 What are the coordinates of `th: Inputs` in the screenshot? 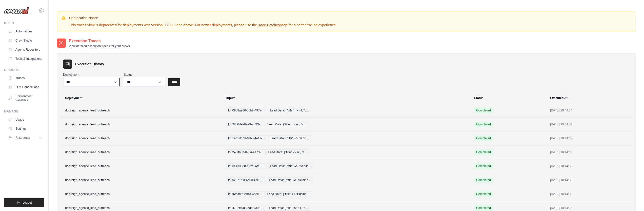 It's located at (347, 98).